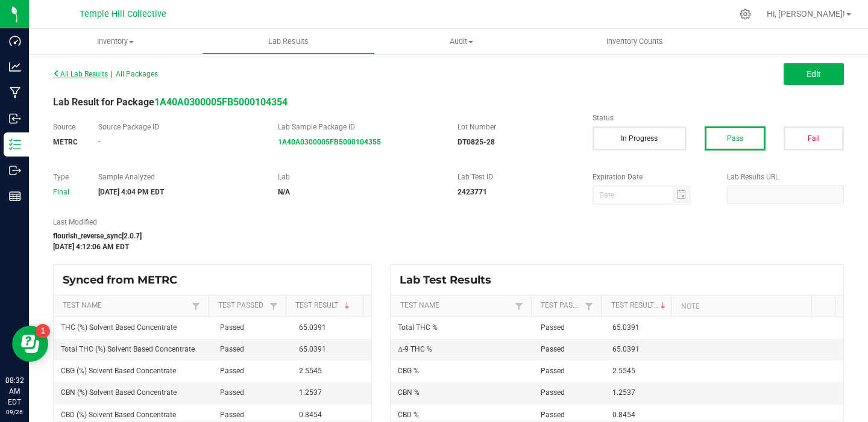 The height and width of the screenshot is (422, 868). What do you see at coordinates (15, 67) in the screenshot?
I see `inline-svg: Analytics` at bounding box center [15, 67].